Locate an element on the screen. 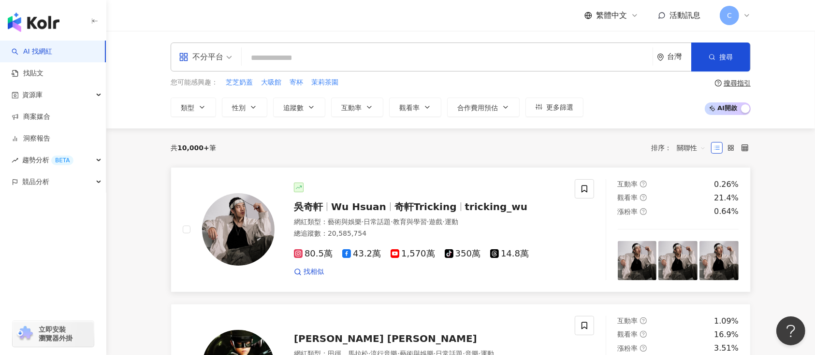  span: 350萬 is located at coordinates (463, 254).